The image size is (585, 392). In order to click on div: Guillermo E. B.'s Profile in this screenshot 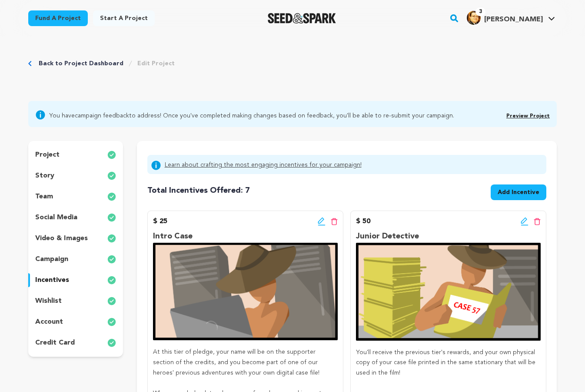, I will do `click(505, 18)`.